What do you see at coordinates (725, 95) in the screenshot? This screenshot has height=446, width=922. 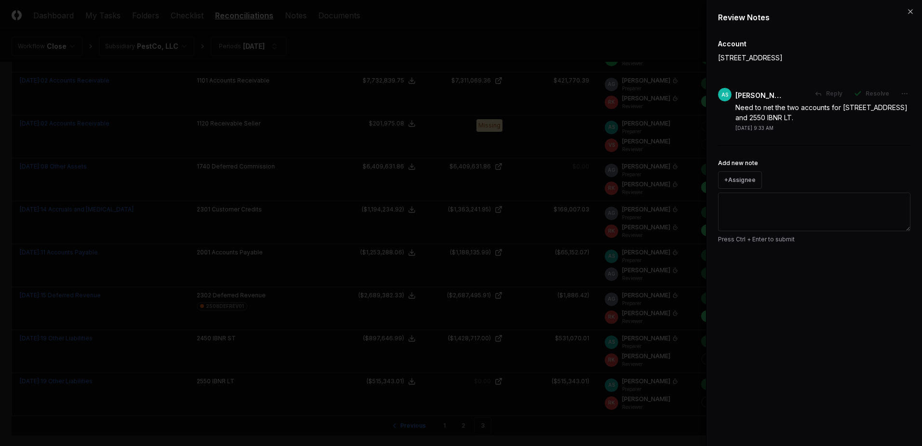 I see `span: AS` at bounding box center [725, 95].